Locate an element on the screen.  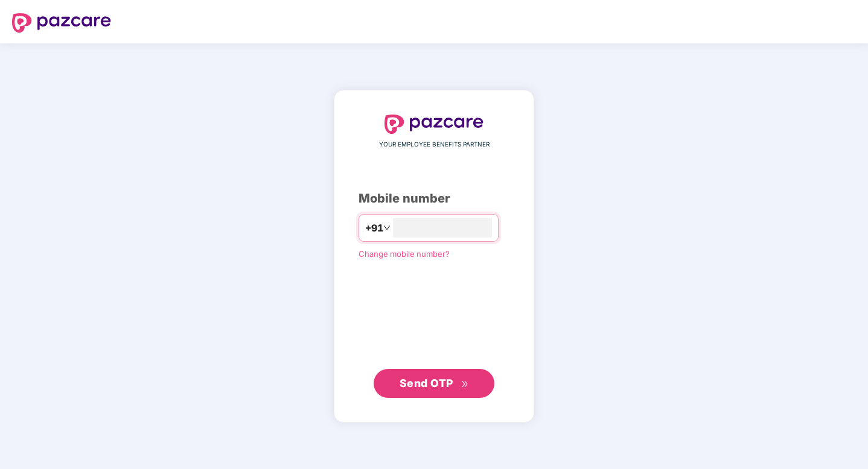
span: double-right is located at coordinates (465, 384).